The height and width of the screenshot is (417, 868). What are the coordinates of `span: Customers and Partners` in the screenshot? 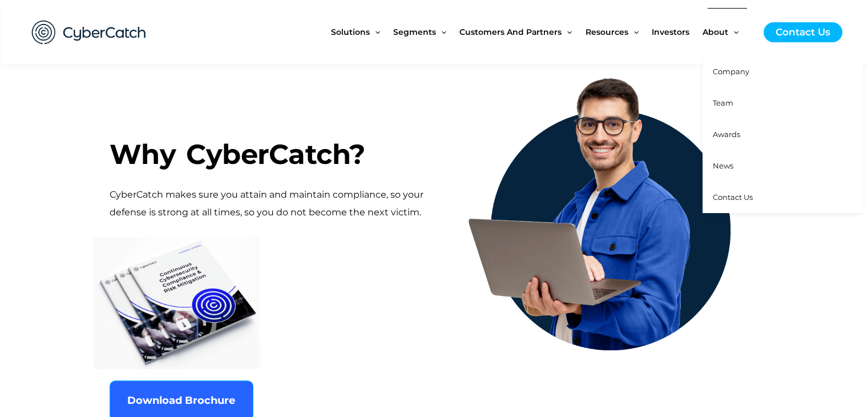 It's located at (510, 32).